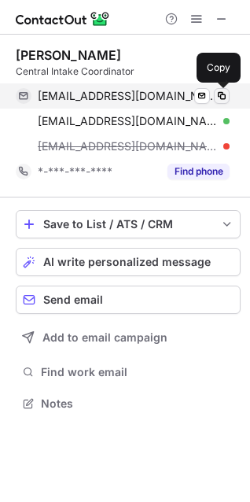 Image resolution: width=250 pixels, height=502 pixels. I want to click on span: Notes, so click(138, 403).